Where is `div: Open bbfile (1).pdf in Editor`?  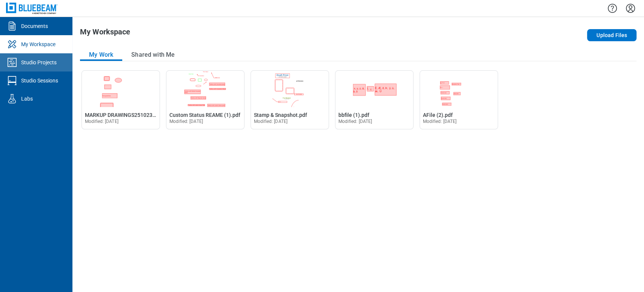
div: Open bbfile (1).pdf in Editor is located at coordinates (374, 100).